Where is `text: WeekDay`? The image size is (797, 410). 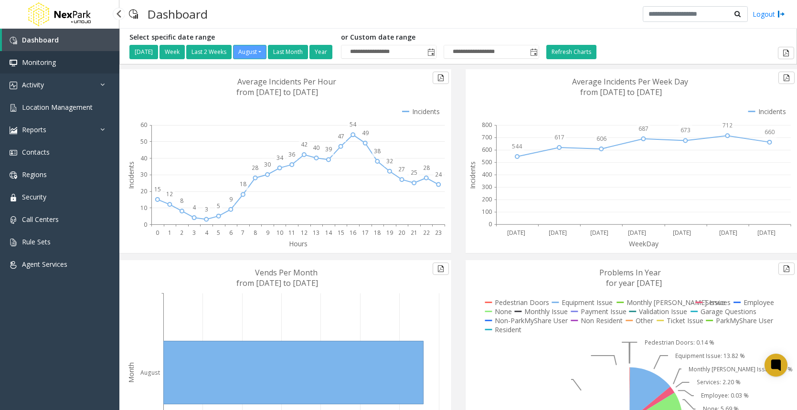 text: WeekDay is located at coordinates (644, 244).